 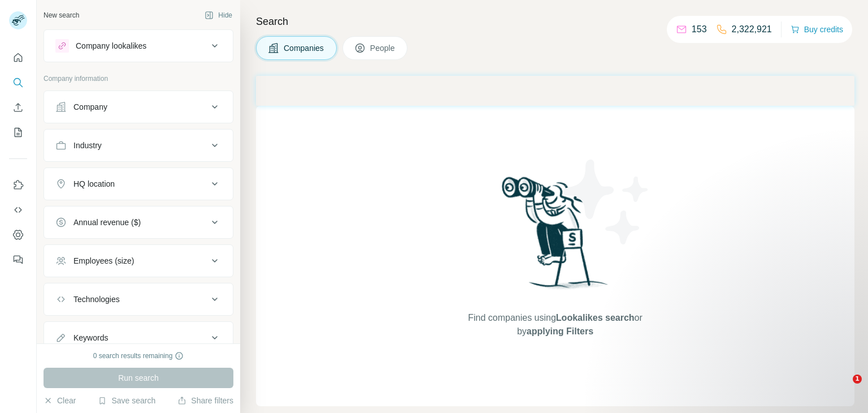 I want to click on button: HQ location, so click(x=139, y=184).